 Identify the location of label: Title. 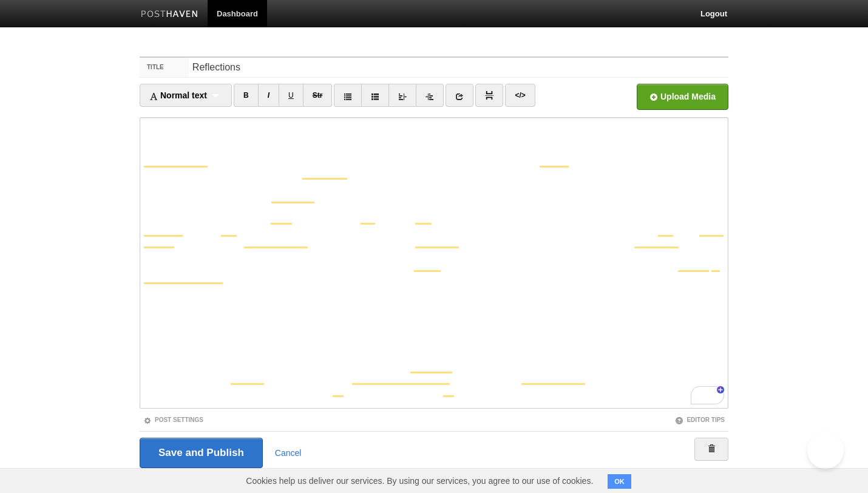
(163, 67).